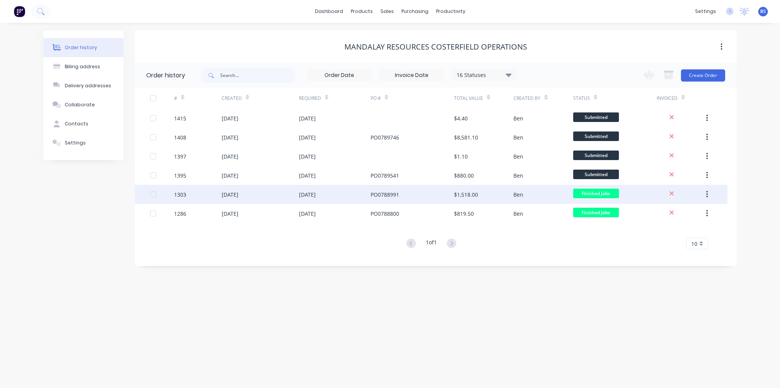  What do you see at coordinates (385, 194) in the screenshot?
I see `div: PO0788991` at bounding box center [385, 194].